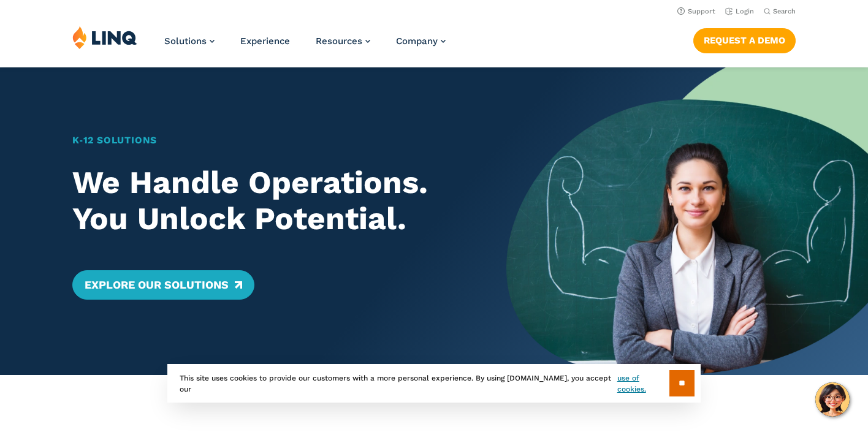 Image resolution: width=868 pixels, height=432 pixels. What do you see at coordinates (185, 42) in the screenshot?
I see `span: Solutions` at bounding box center [185, 42].